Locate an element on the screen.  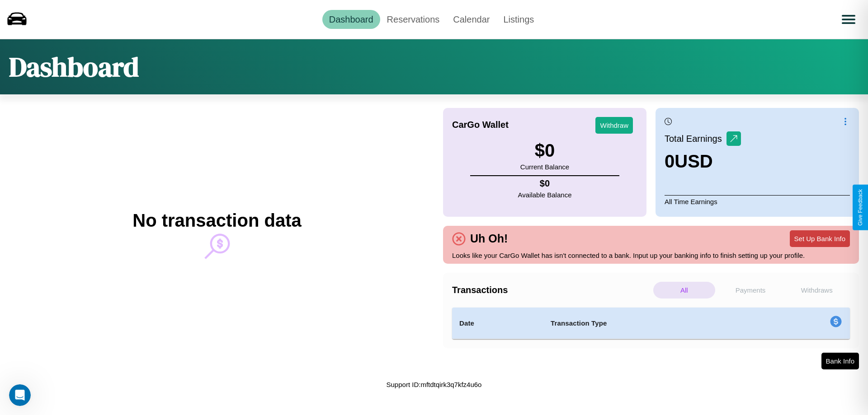
h2: No transaction data is located at coordinates (217, 221).